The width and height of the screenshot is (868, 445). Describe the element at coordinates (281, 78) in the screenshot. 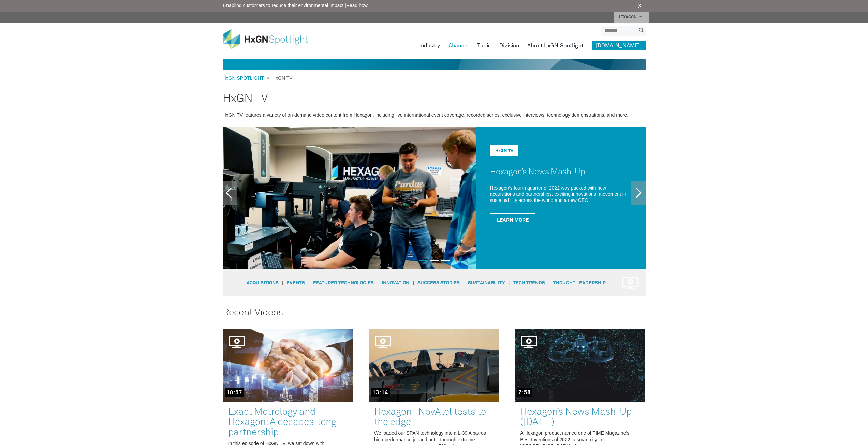

I see `span: HxGN TV` at that location.